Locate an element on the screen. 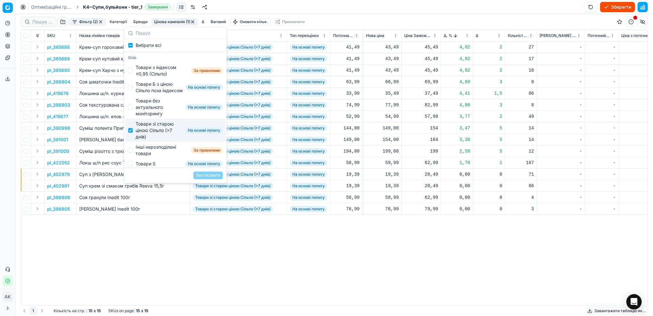  div: 16 is located at coordinates (521, 70).